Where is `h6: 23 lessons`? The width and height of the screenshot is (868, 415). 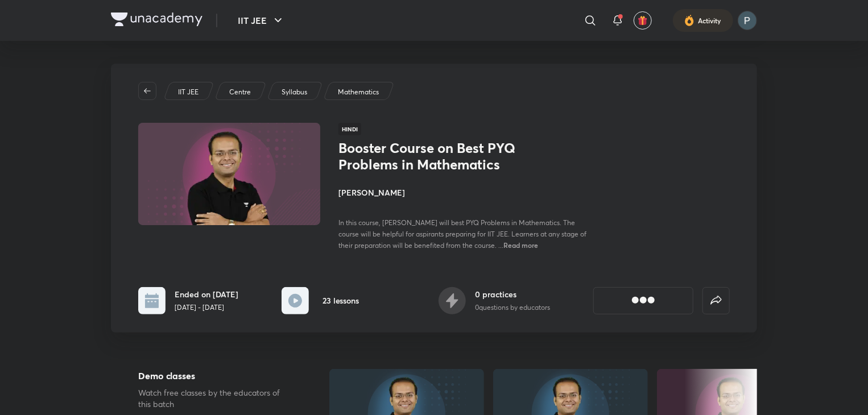 h6: 23 lessons is located at coordinates (341, 300).